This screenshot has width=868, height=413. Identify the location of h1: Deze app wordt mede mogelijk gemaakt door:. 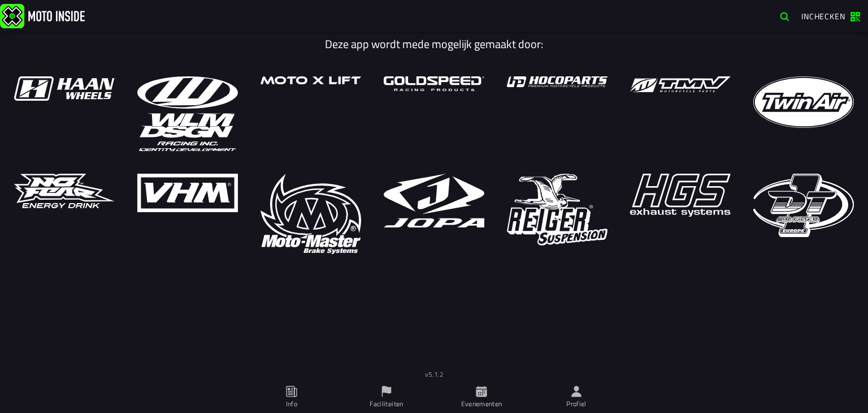
(434, 44).